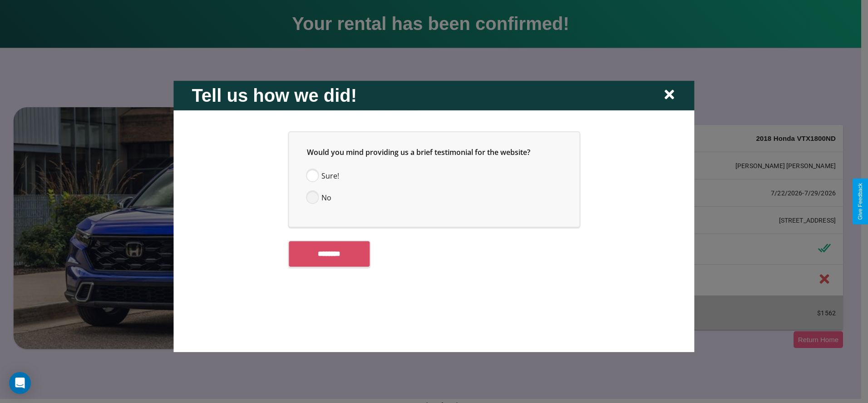 The image size is (868, 403). What do you see at coordinates (327, 197) in the screenshot?
I see `span: No` at bounding box center [327, 197].